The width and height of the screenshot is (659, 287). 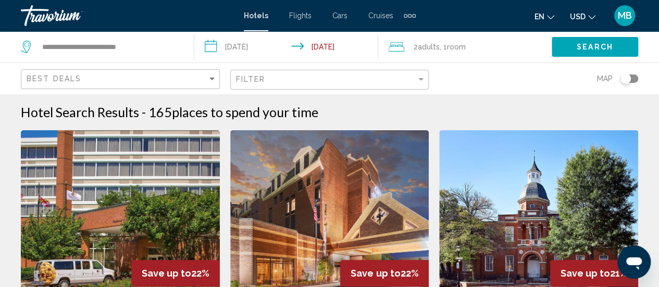 What do you see at coordinates (251, 79) in the screenshot?
I see `span: Filter` at bounding box center [251, 79].